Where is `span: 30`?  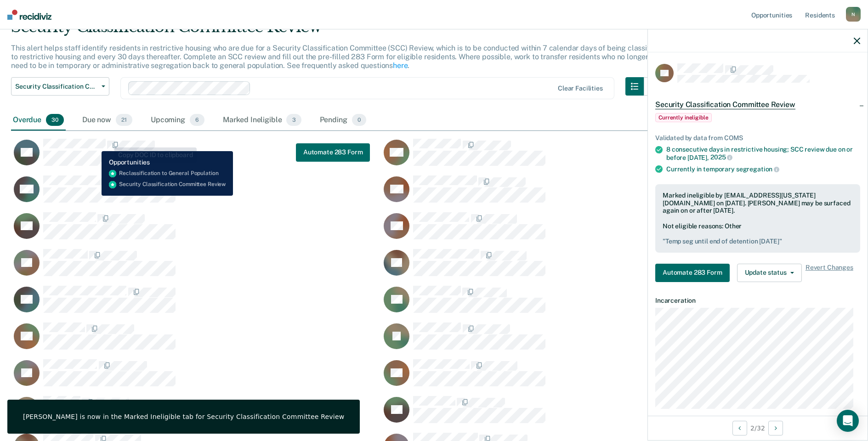
span: 30 is located at coordinates (54, 120).